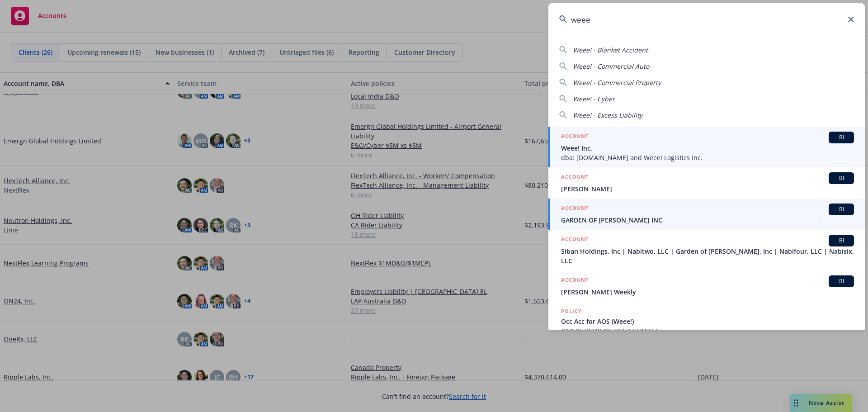 The height and width of the screenshot is (412, 868). What do you see at coordinates (708, 321) in the screenshot?
I see `span: Occ Acc for AOS (Weee!)` at bounding box center [708, 321].